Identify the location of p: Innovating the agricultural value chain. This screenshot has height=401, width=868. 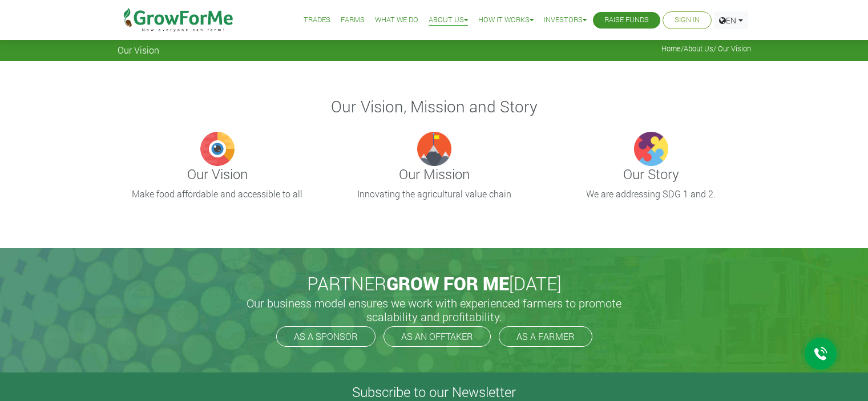
(434, 194).